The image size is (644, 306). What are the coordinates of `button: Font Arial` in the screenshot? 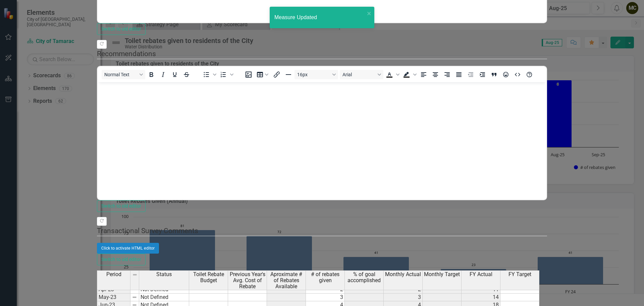 It's located at (362, 74).